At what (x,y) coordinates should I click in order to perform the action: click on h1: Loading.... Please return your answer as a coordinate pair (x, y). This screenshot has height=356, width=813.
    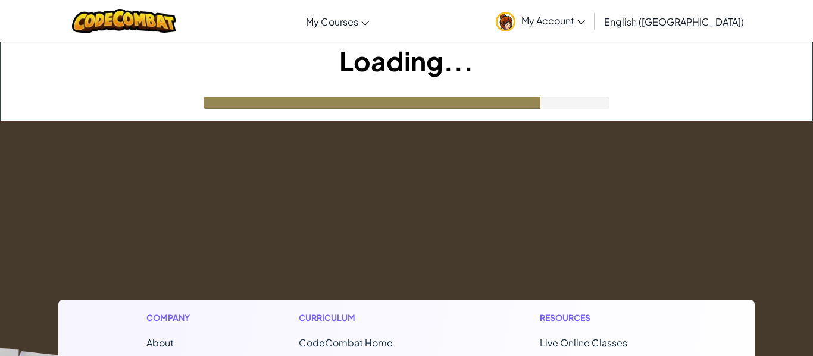
    Looking at the image, I should click on (406, 61).